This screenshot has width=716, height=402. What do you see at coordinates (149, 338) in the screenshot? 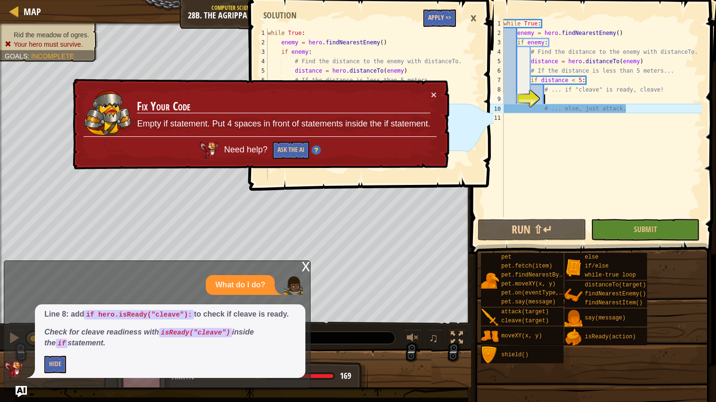
I see `em: Check for cleave readiness with inside the statement.` at bounding box center [149, 338].